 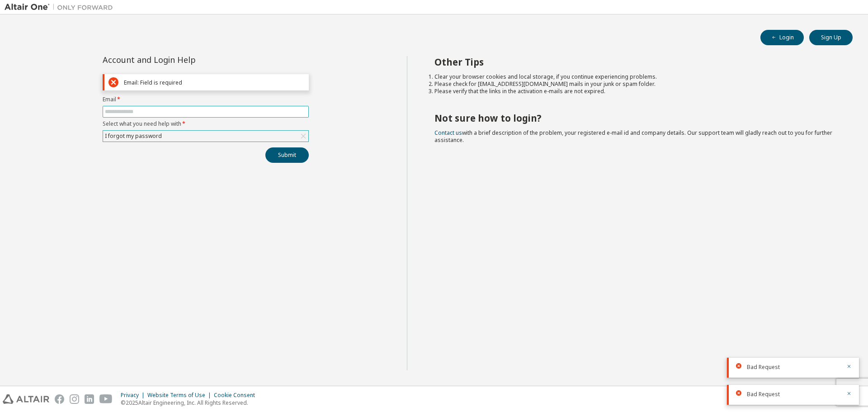 What do you see at coordinates (636, 77) in the screenshot?
I see `li: Clear your browser cookies and local storage, if you continue experiencing problems.` at bounding box center [636, 77].